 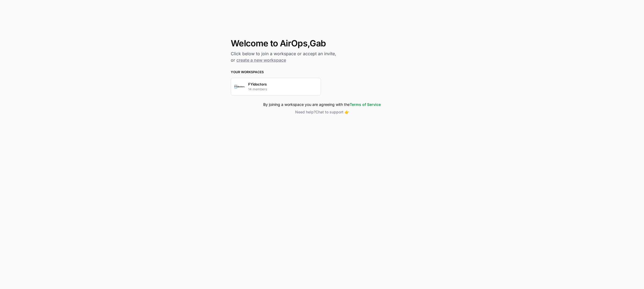 I want to click on div: By joining a workspace you are agreeing with the, so click(x=322, y=104).